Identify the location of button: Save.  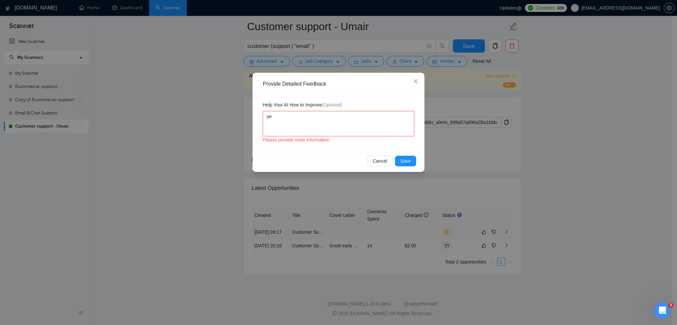
(405, 161).